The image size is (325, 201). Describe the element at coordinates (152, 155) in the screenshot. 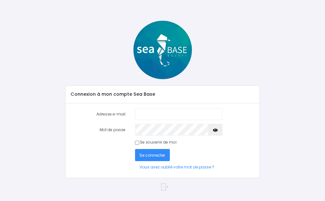

I see `span: Se connecter` at that location.